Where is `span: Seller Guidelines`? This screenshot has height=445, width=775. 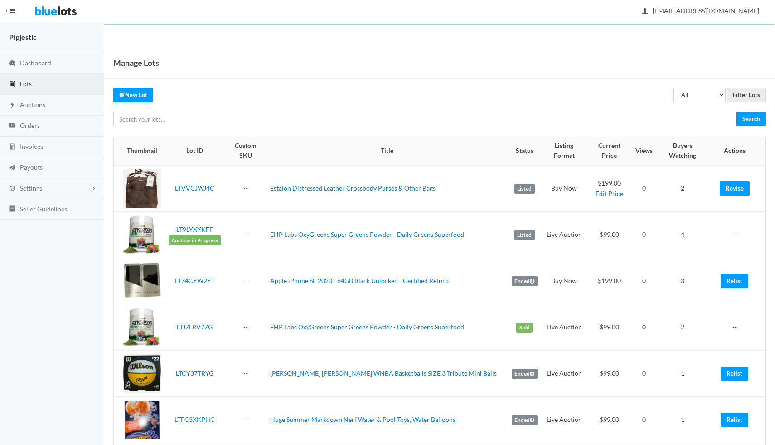 span: Seller Guidelines is located at coordinates (44, 208).